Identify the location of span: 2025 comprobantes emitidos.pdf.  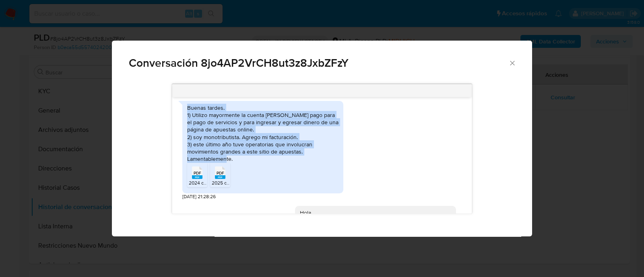
(247, 183).